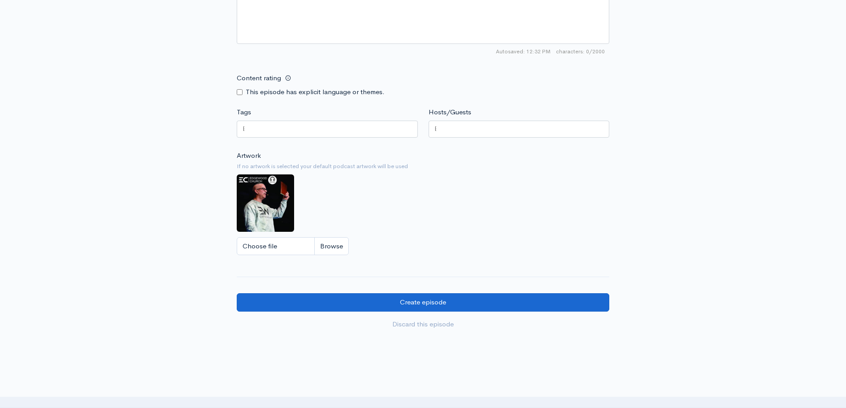 The width and height of the screenshot is (846, 408). I want to click on label: Hosts/Guests, so click(450, 112).